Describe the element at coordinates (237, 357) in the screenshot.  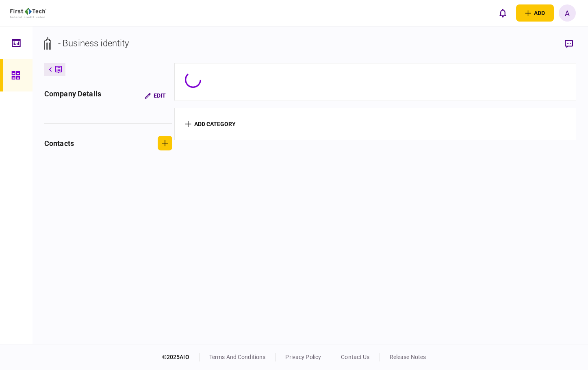
I see `a: terms and conditions` at that location.